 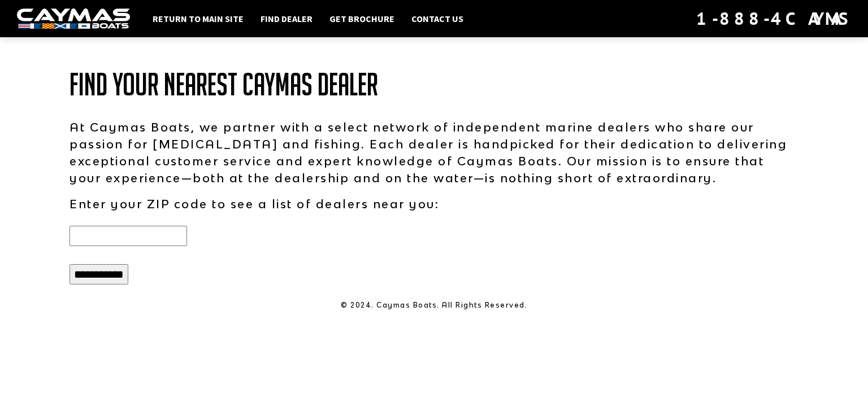 What do you see at coordinates (286, 19) in the screenshot?
I see `a: Find Dealer` at bounding box center [286, 19].